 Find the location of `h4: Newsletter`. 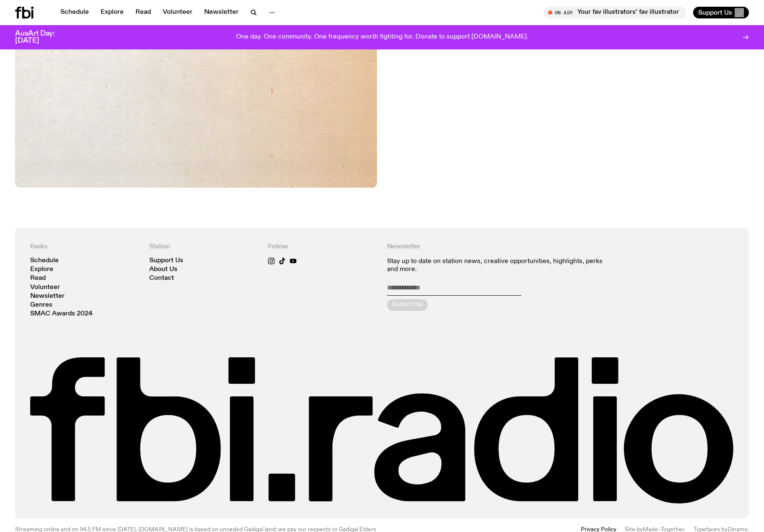

h4: Newsletter is located at coordinates (501, 247).